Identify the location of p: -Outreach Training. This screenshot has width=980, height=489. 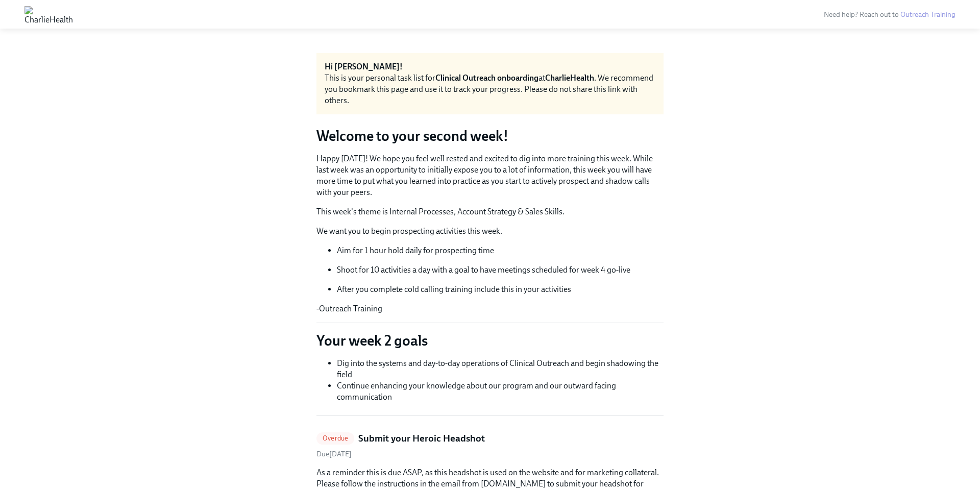
(490, 309).